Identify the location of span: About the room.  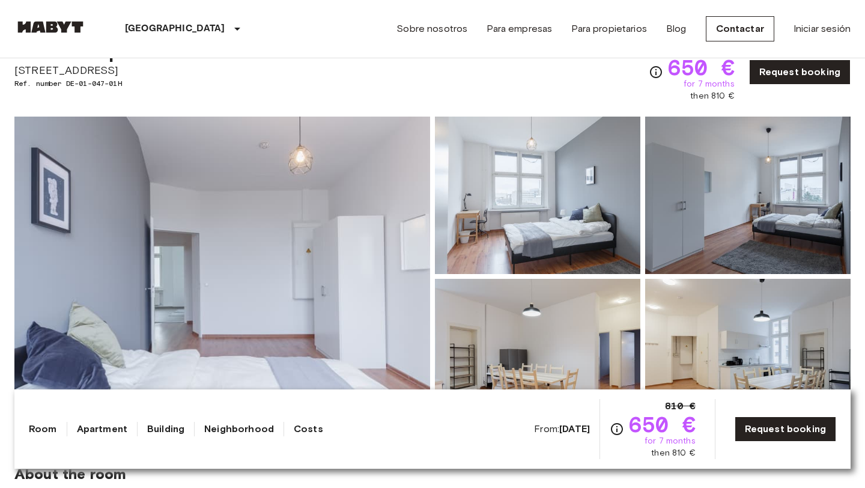
(432, 474).